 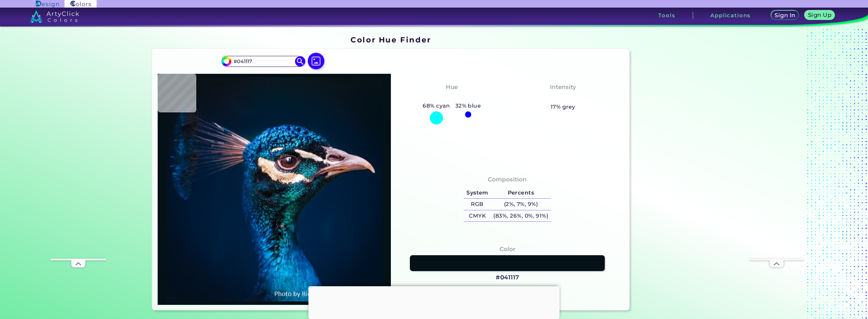 I want to click on img: icon picture, so click(x=316, y=61).